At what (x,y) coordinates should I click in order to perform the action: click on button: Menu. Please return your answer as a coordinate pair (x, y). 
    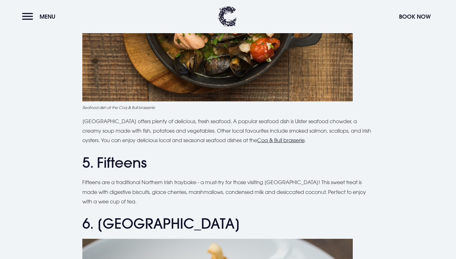
    Looking at the image, I should click on (40, 16).